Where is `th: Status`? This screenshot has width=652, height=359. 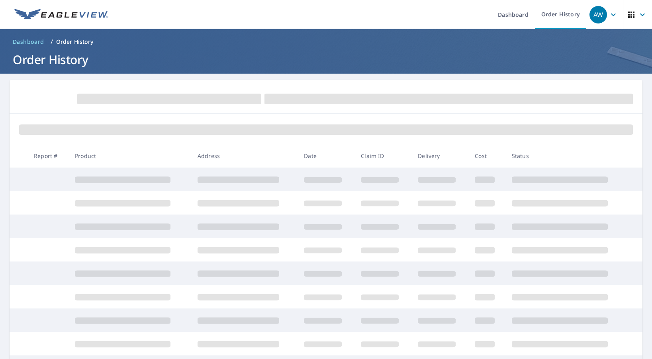 th: Status is located at coordinates (566, 156).